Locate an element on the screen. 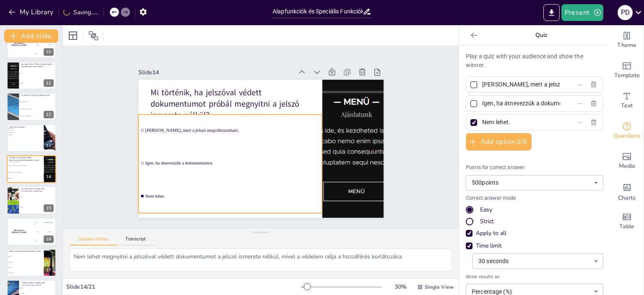 The height and width of the screenshot is (295, 644). span: Single View is located at coordinates (439, 287).